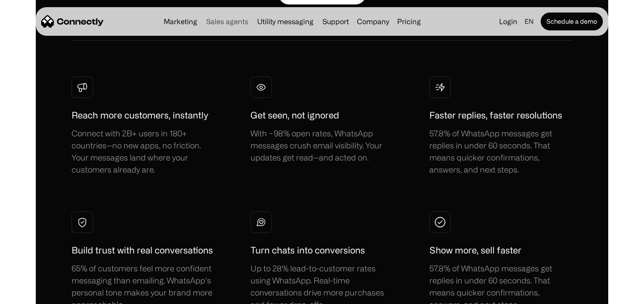 Image resolution: width=644 pixels, height=304 pixels. Describe the element at coordinates (476, 251) in the screenshot. I see `h1: Show more, sell faster` at that location.